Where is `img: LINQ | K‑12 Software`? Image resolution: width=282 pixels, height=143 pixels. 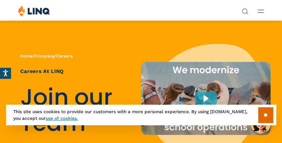 img: LINQ | K‑12 Software is located at coordinates (34, 11).